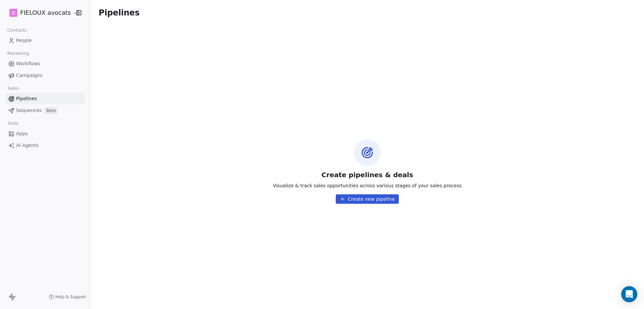 Image resolution: width=644 pixels, height=309 pixels. Describe the element at coordinates (45, 13) in the screenshot. I see `span: FIELOUX avocats` at that location.